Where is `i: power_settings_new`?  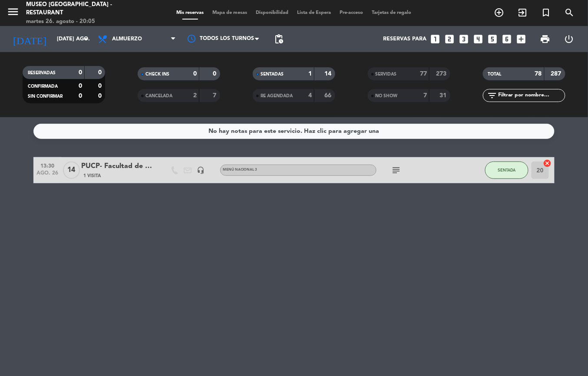
i: power_settings_new is located at coordinates (569, 39).